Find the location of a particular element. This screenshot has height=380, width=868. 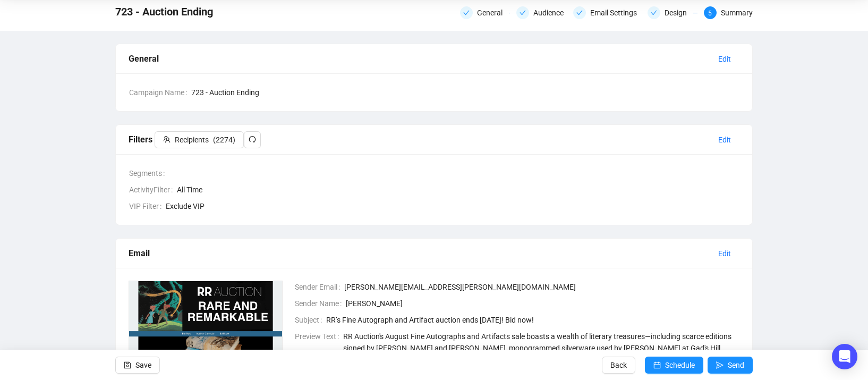

span: team is located at coordinates (167, 140).